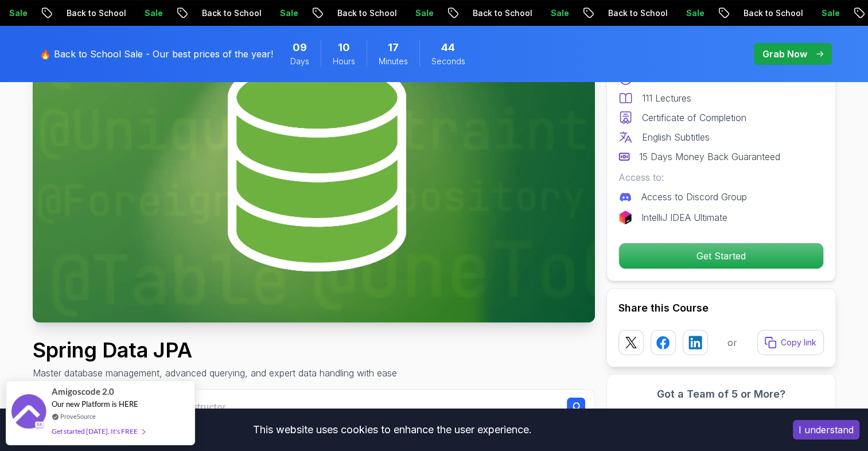 This screenshot has width=868, height=451. I want to click on span: 17 Minutes, so click(393, 48).